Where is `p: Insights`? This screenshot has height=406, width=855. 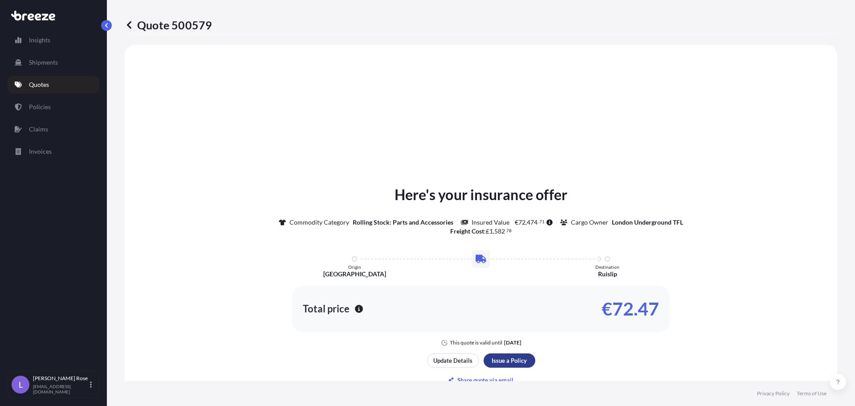 p: Insights is located at coordinates (40, 40).